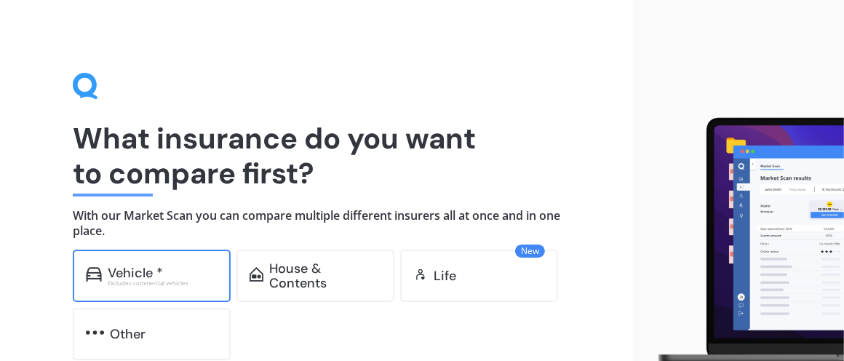 The height and width of the screenshot is (361, 844). What do you see at coordinates (530, 251) in the screenshot?
I see `span: New` at bounding box center [530, 251].